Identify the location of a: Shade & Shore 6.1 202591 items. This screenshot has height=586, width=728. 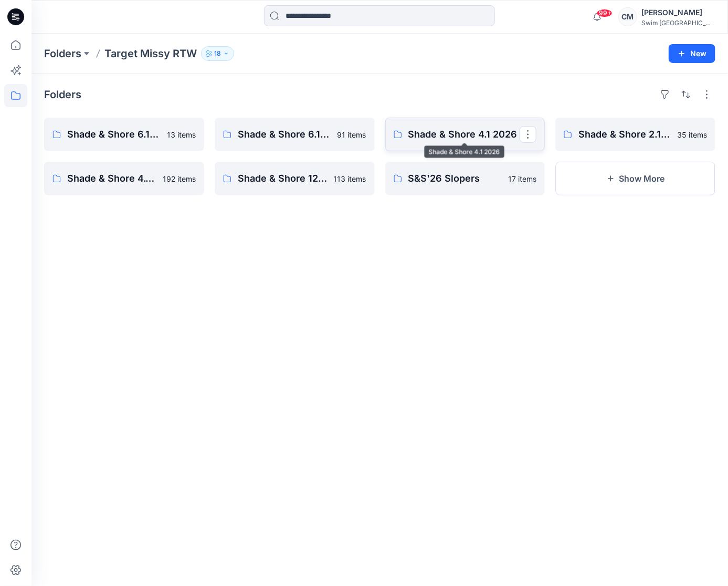
(294, 134).